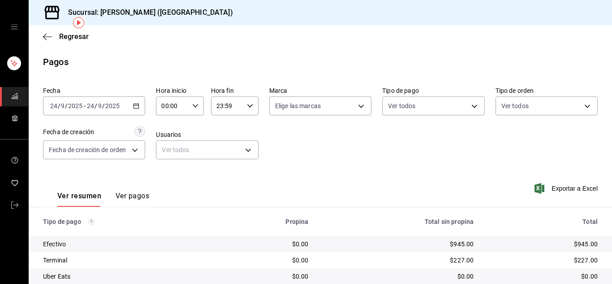  What do you see at coordinates (298, 106) in the screenshot?
I see `span: Elige las marcas` at bounding box center [298, 106].